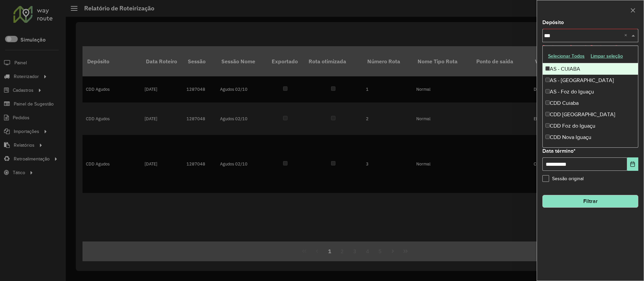  I want to click on label: Data término, so click(559, 151).